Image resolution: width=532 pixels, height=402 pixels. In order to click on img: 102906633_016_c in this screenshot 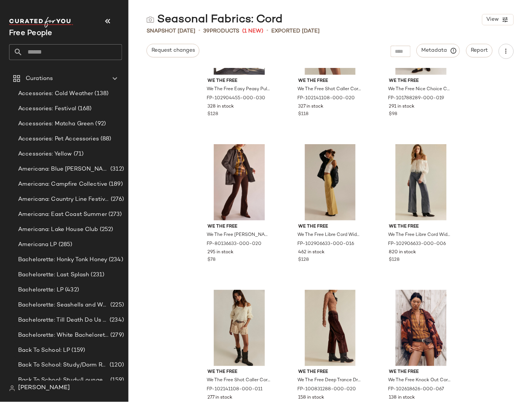, I will do `click(330, 182)`.